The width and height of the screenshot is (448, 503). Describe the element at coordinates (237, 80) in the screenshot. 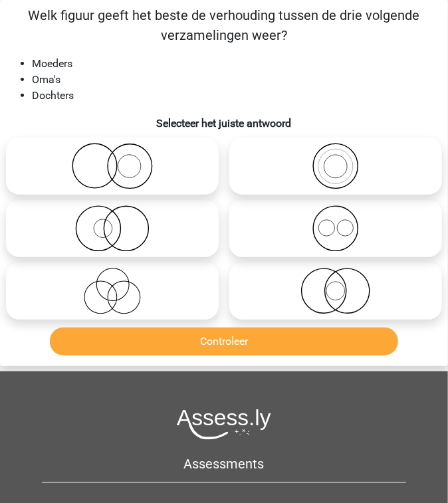

I see `li: Oma's` at that location.